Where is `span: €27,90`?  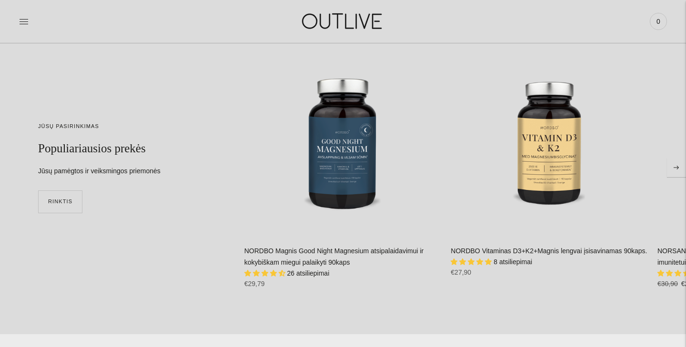
span: €27,90 is located at coordinates (460, 272).